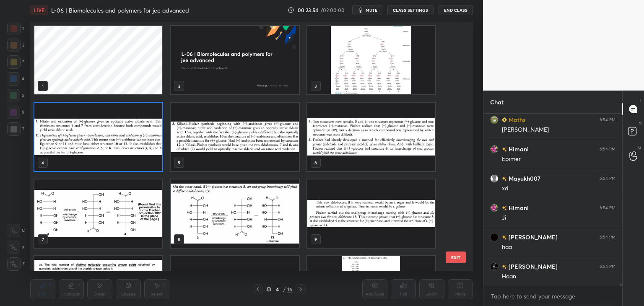  Describe the element at coordinates (494, 238) in the screenshot. I see `img: d0b0a90706f4413ea505ba297619349d.jpg` at that location.